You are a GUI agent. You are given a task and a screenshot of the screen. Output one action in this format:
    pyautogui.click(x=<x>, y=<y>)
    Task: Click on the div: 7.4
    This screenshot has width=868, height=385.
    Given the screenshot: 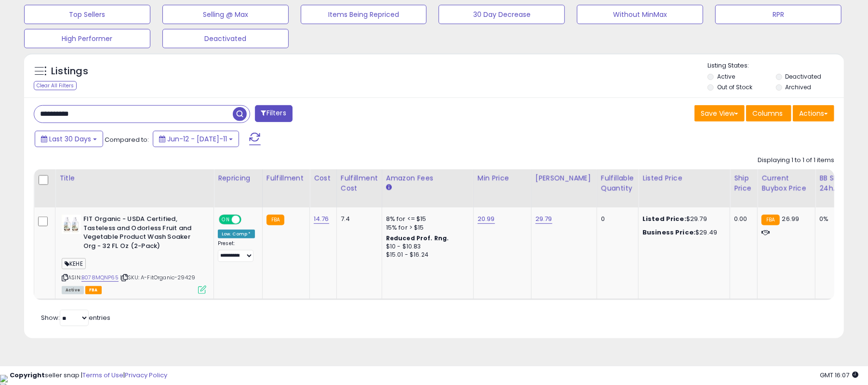 What is the action you would take?
    pyautogui.click(x=358, y=219)
    